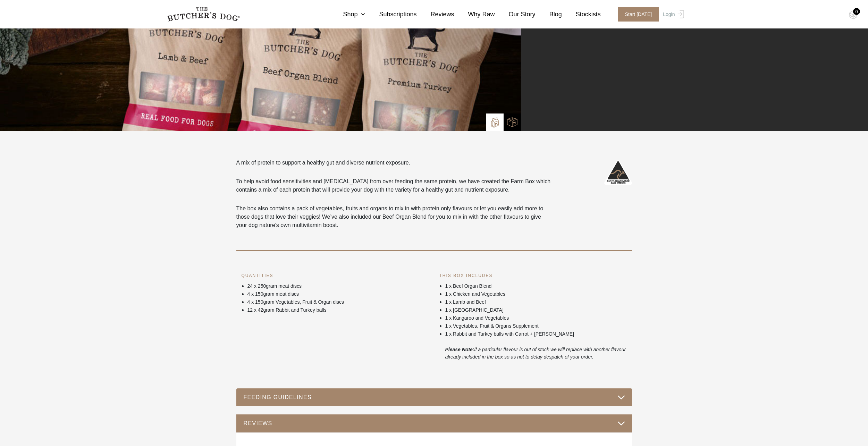 This screenshot has height=446, width=868. I want to click on p: 4 x 150gram Vegetables, Fruit & Organ discs, so click(338, 302).